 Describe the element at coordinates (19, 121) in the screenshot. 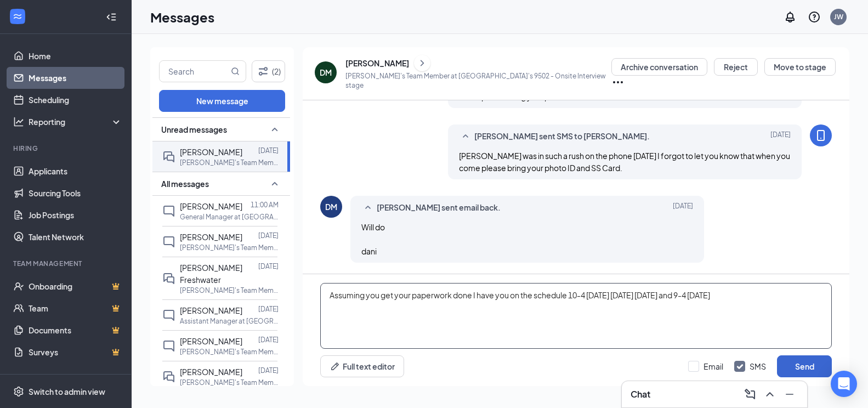

I see `svg: Analysis` at that location.